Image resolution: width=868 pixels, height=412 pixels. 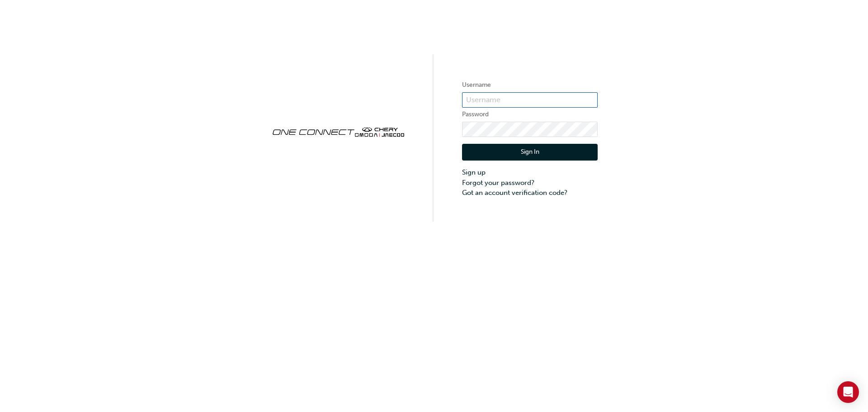 What do you see at coordinates (530, 100) in the screenshot?
I see `input: Username` at bounding box center [530, 100].